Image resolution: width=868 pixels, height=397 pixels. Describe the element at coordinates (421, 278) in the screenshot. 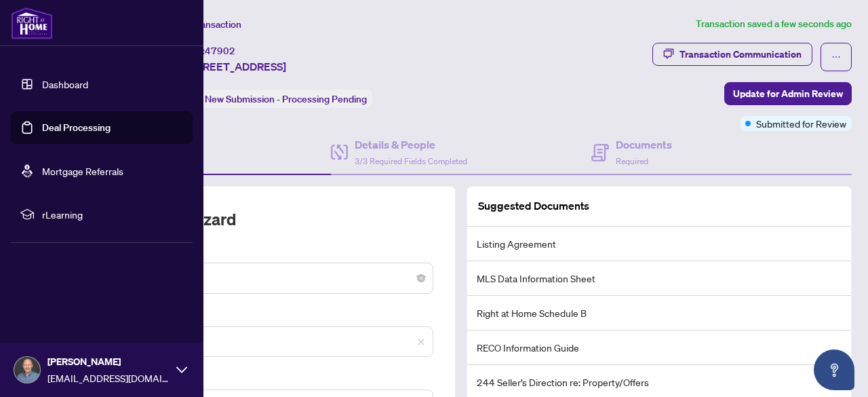

I see `span: close-circle` at that location.